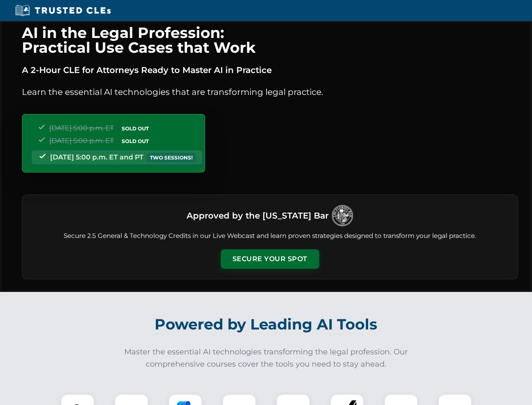  Describe the element at coordinates (270, 70) in the screenshot. I see `p: A 2-Hour CLE for Attorneys Ready to Master AI in Practice` at that location.